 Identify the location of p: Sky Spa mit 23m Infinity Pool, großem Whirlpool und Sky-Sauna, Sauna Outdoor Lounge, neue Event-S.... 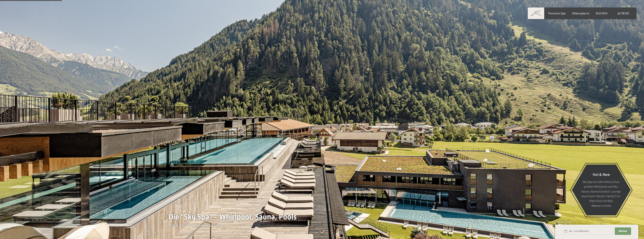
(601, 194).